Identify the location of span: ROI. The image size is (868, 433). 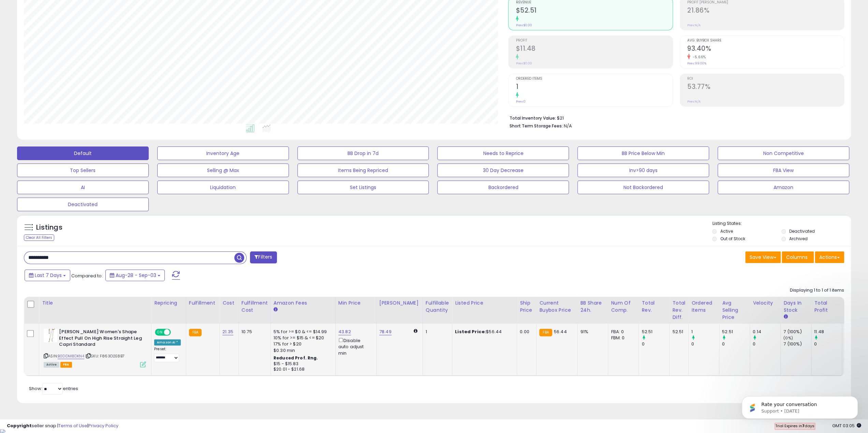
(765, 79).